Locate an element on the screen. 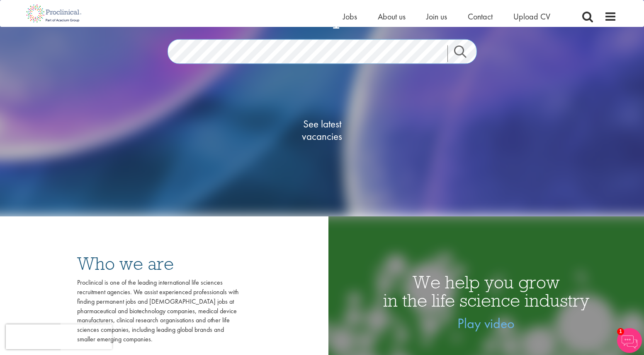 The image size is (644, 355). a: About us is located at coordinates (391, 16).